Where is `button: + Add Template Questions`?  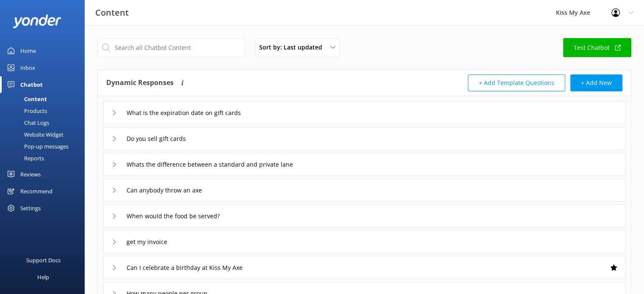
button: + Add Template Questions is located at coordinates (517, 83).